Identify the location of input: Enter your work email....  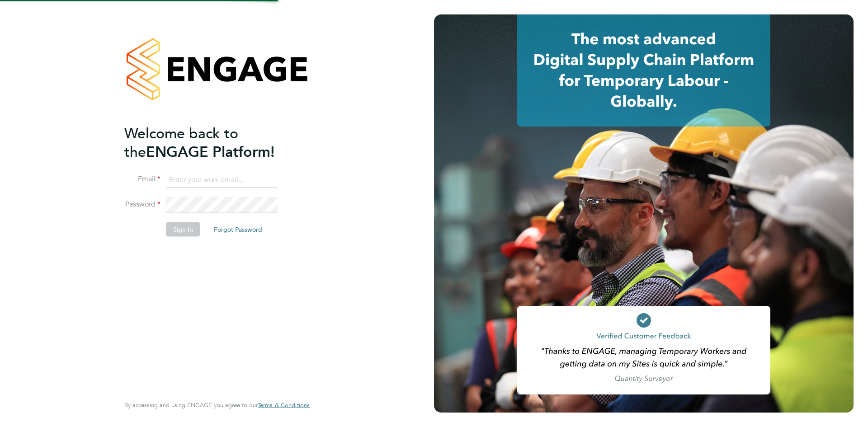
(221, 180).